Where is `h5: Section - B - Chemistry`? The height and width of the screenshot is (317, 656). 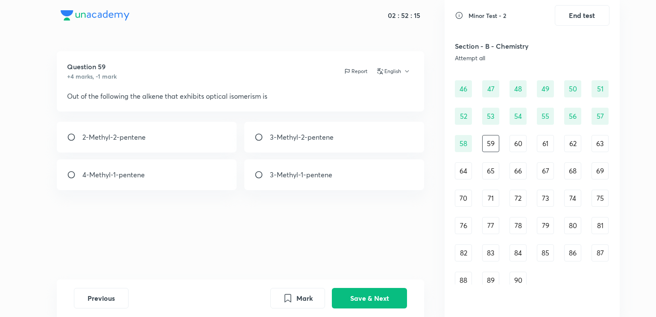
h5: Section - B - Chemistry is located at coordinates (509, 46).